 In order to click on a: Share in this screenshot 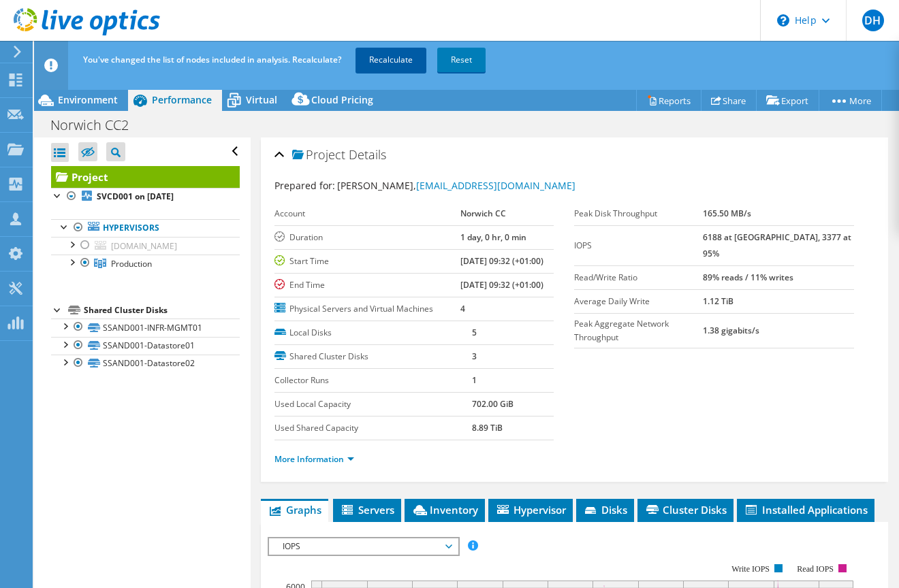, I will do `click(729, 100)`.